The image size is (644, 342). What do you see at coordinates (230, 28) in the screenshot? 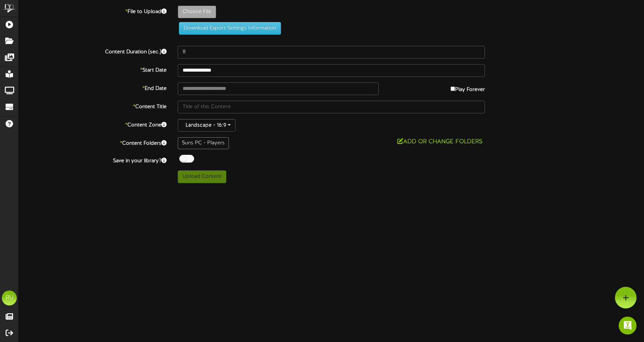
I see `button: Download Export Settings Information` at bounding box center [230, 28].